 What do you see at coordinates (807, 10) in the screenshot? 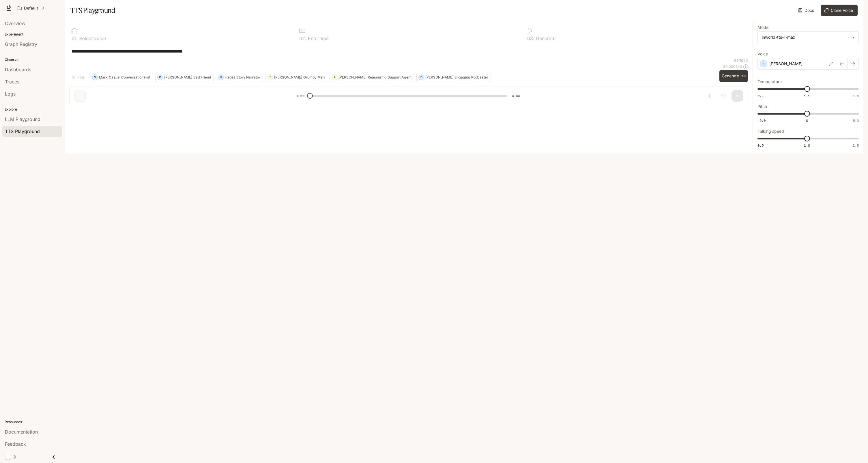
I see `a: Docs` at bounding box center [807, 10].